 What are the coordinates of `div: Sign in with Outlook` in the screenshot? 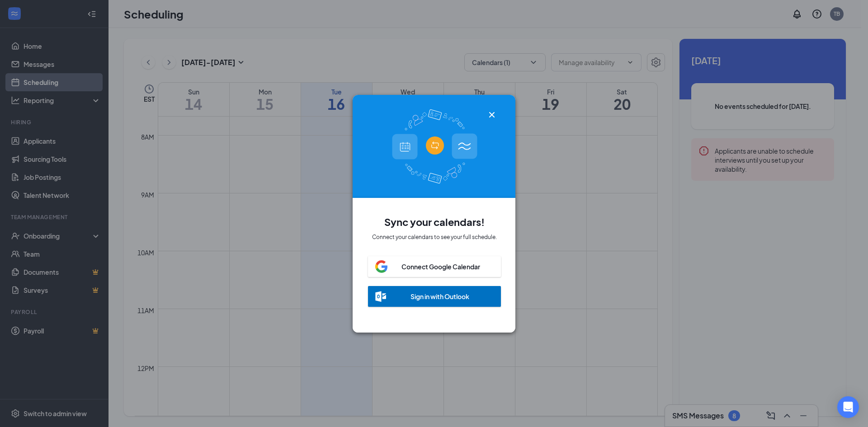 It's located at (440, 296).